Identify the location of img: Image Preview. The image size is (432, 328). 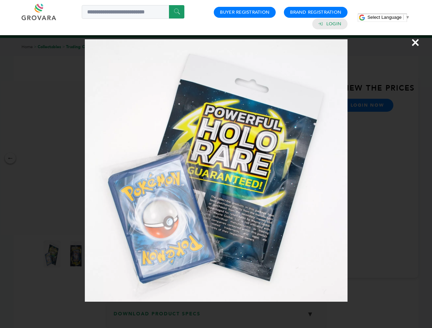
(216, 171).